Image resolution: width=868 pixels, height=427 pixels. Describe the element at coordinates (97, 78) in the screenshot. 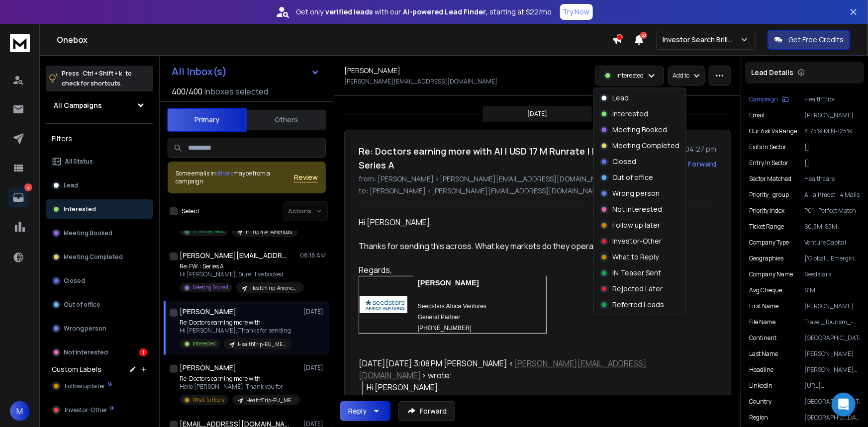

I see `p: Press to check for shortcuts.` at that location.